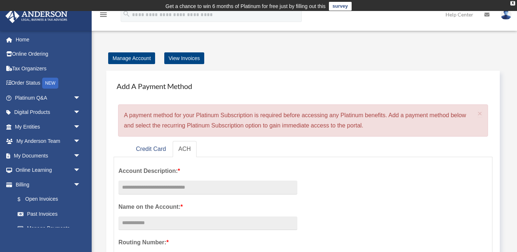  Describe the element at coordinates (480, 113) in the screenshot. I see `button: Close` at that location.